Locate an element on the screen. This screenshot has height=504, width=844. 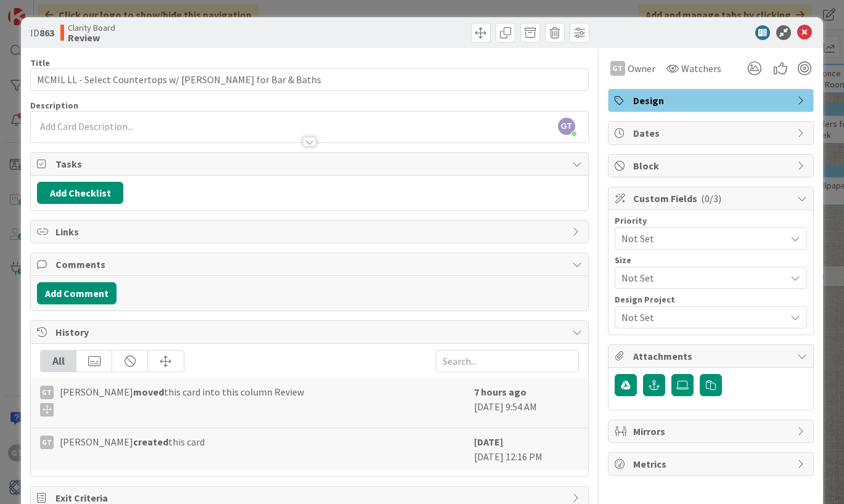
button: Add Checklist is located at coordinates (80, 193).